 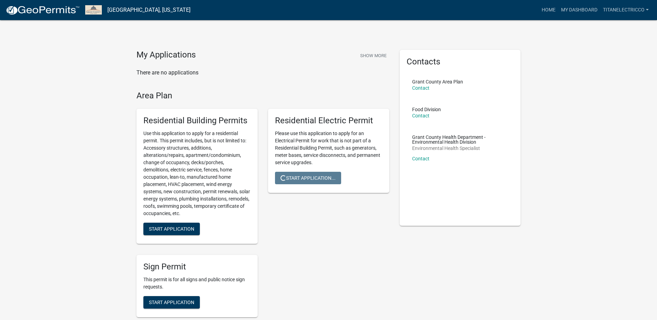 What do you see at coordinates (263, 96) in the screenshot?
I see `h4: Area Plan` at bounding box center [263, 96].